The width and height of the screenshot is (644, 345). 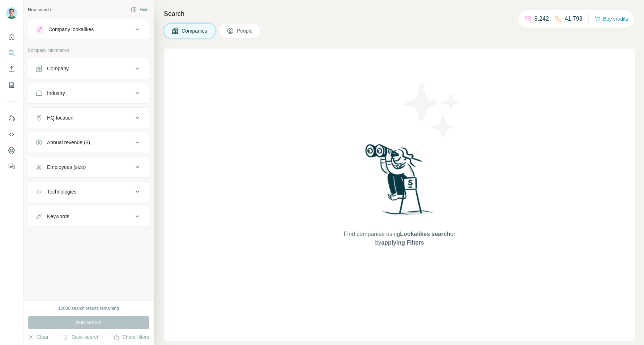 I want to click on div: Technologies, so click(x=62, y=191).